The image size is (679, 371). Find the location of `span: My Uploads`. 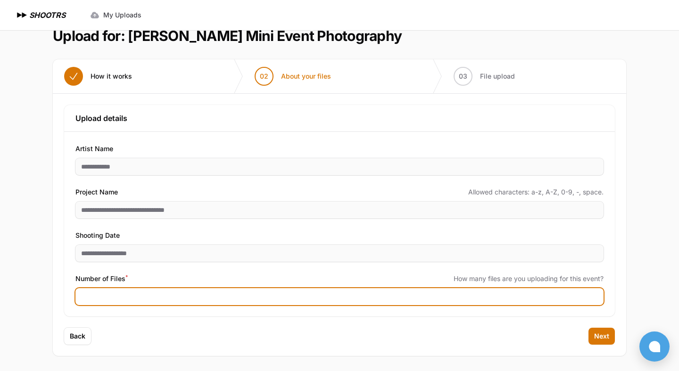

span: My Uploads is located at coordinates (122, 15).